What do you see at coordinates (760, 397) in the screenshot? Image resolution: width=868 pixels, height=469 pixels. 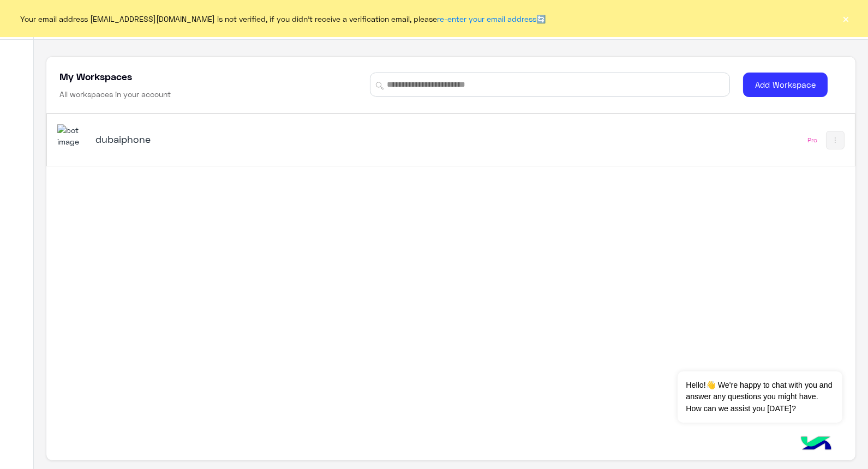 I see `span: Hello!👋 We're happy to chat with you and answer any questions you might have. How can we assist y...` at bounding box center [760, 397].